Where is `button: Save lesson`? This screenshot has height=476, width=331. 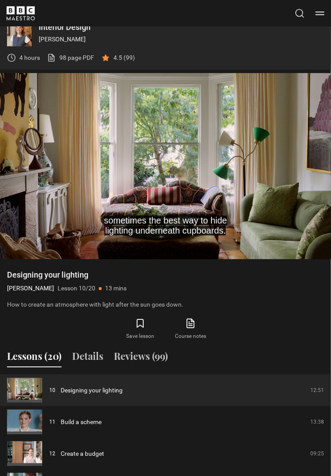 button: Save lesson is located at coordinates (140, 329).